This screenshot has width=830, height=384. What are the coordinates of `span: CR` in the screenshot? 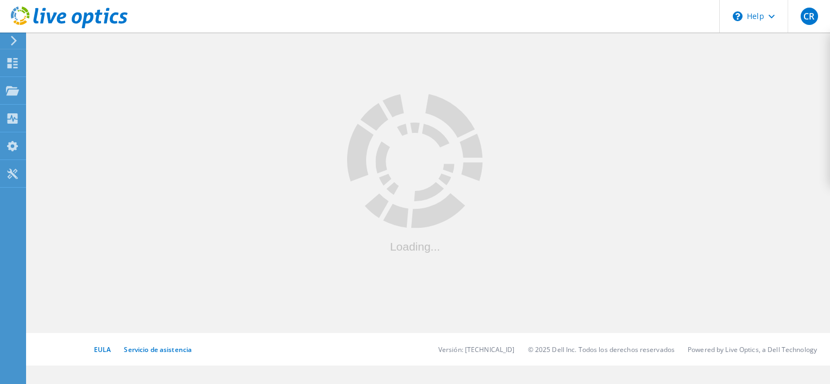 It's located at (809, 16).